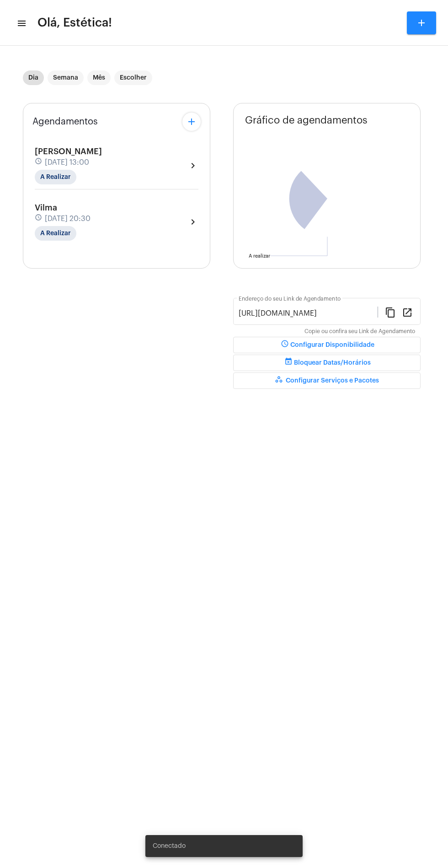 This screenshot has width=448, height=868. I want to click on mat-icon: workspaces_outlined, so click(280, 381).